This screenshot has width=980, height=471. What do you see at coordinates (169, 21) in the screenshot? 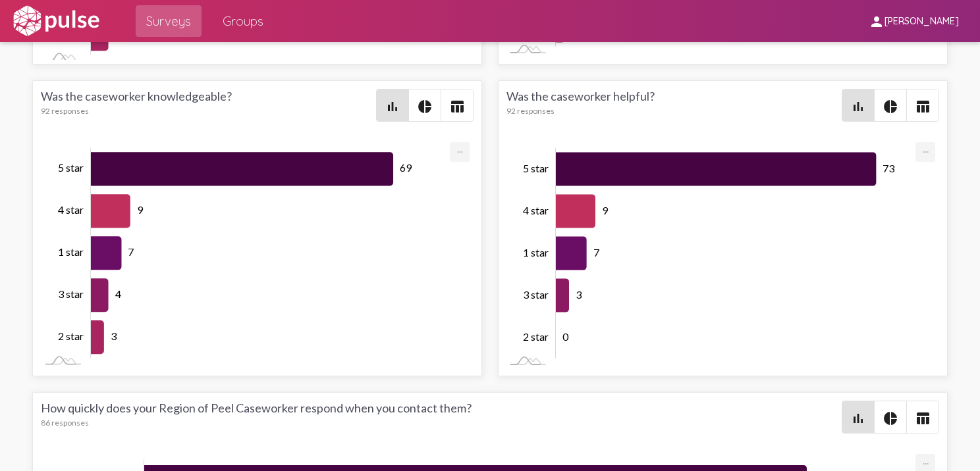
I see `span: Surveys` at bounding box center [169, 21].